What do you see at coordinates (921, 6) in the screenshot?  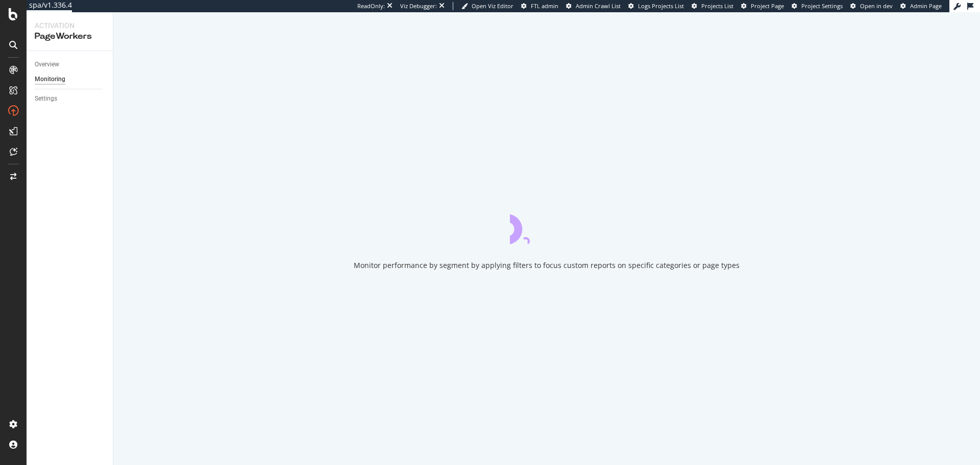 I see `a: Admin Page` at bounding box center [921, 6].